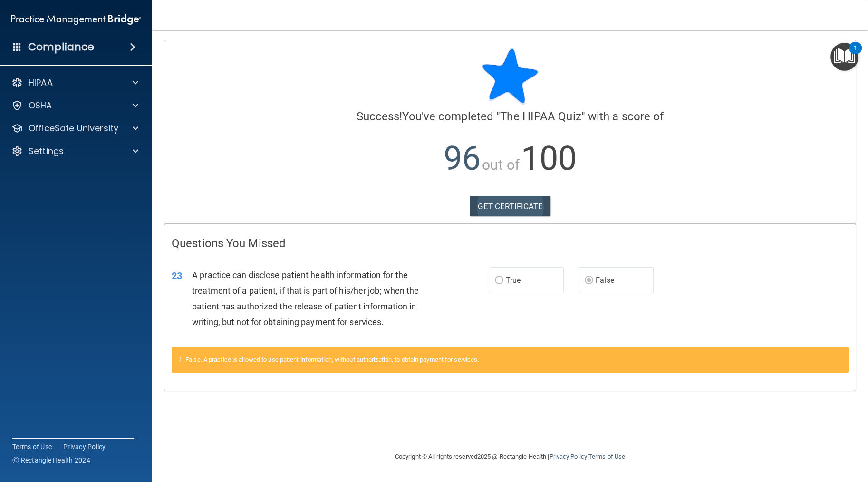  I want to click on a: GET CERTIFICATE, so click(510, 206).